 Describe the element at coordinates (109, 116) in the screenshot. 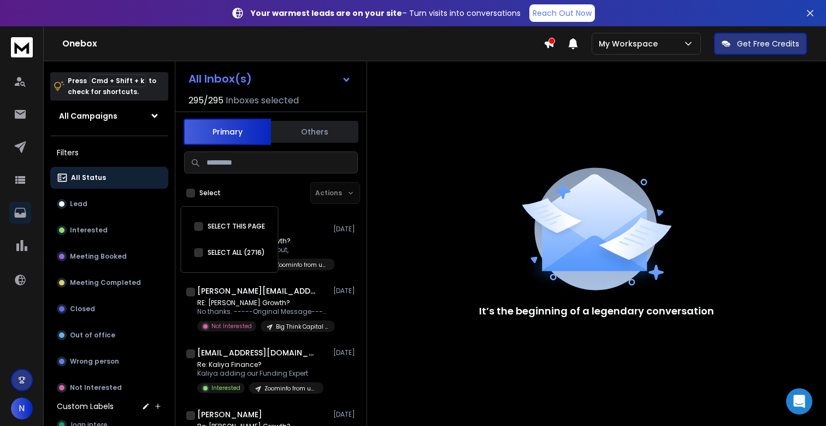

I see `button: All Campaigns` at that location.